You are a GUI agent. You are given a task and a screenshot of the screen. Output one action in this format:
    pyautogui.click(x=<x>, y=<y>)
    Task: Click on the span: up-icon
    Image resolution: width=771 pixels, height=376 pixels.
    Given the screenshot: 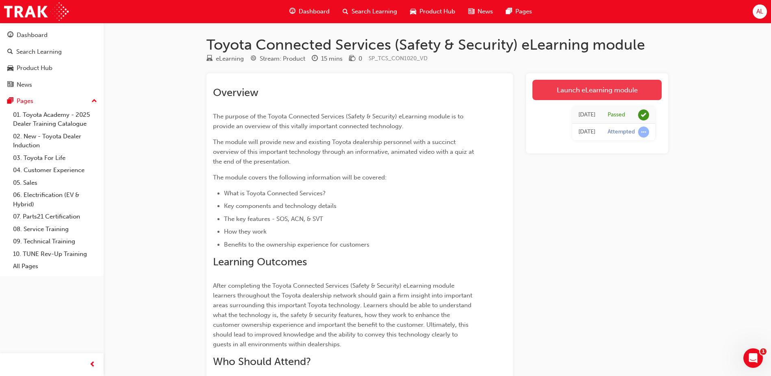 What is the action you would take?
    pyautogui.click(x=94, y=101)
    